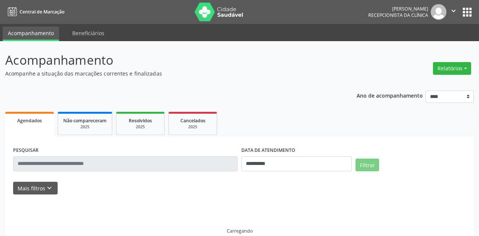 The image size is (479, 236). Describe the element at coordinates (467, 12) in the screenshot. I see `button: apps` at that location.